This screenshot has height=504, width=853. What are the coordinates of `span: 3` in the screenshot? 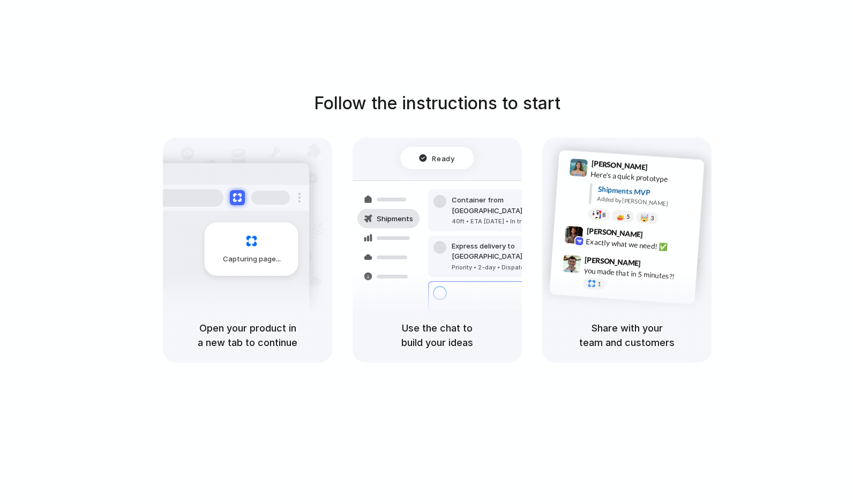 It's located at (652, 218).